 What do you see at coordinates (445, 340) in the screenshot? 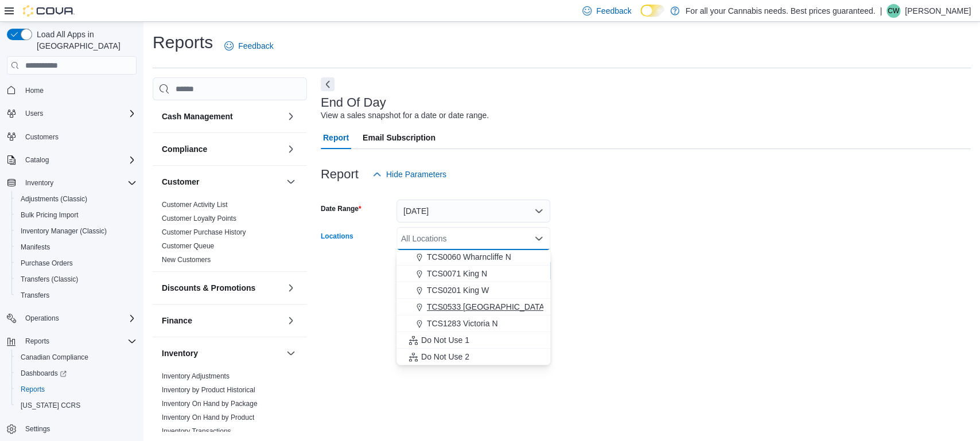
I see `span: Do Not Use 1` at bounding box center [445, 340].